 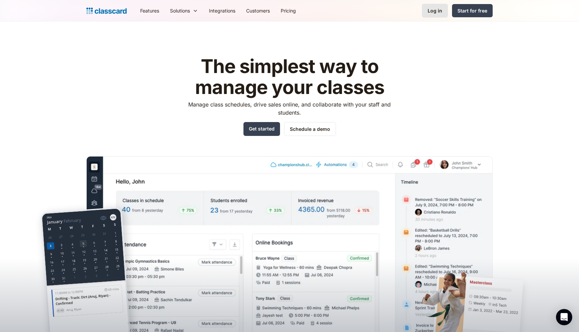 What do you see at coordinates (222, 10) in the screenshot?
I see `a: Integrations` at bounding box center [222, 10].